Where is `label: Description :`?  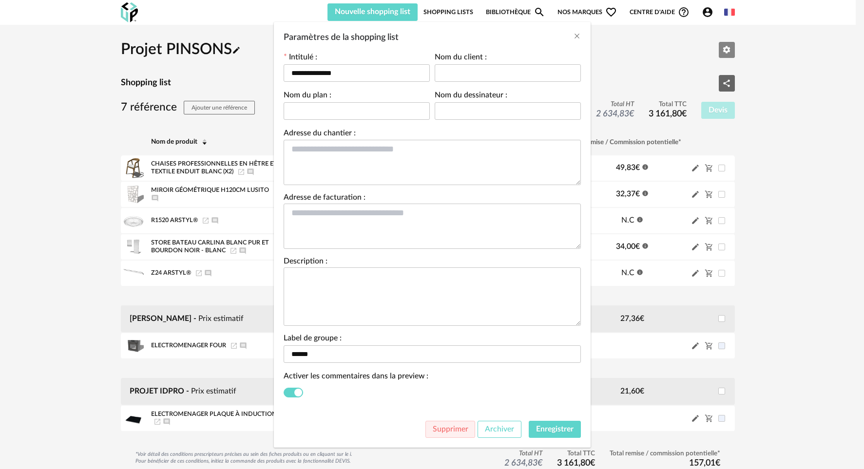 label: Description : is located at coordinates (306, 263).